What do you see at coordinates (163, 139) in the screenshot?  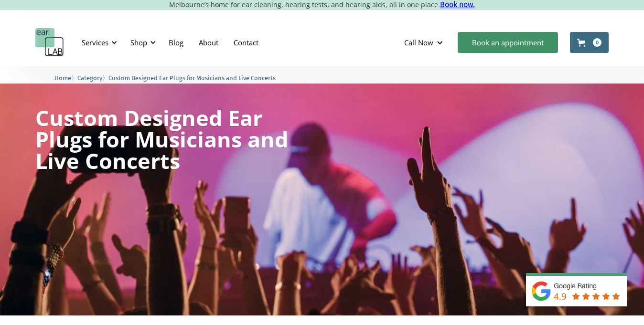 I see `h1: Custom Designed Ear Plugs for Musicians and Live Concerts` at bounding box center [163, 139].